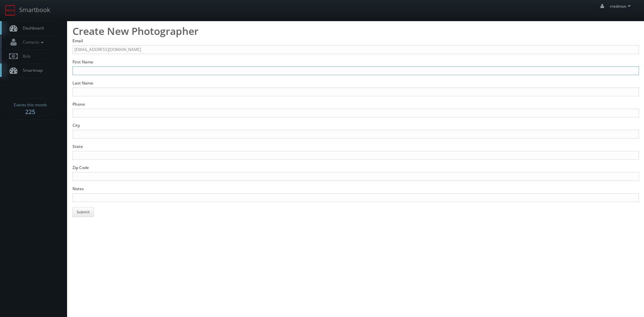  What do you see at coordinates (78, 146) in the screenshot?
I see `label: State` at bounding box center [78, 146].